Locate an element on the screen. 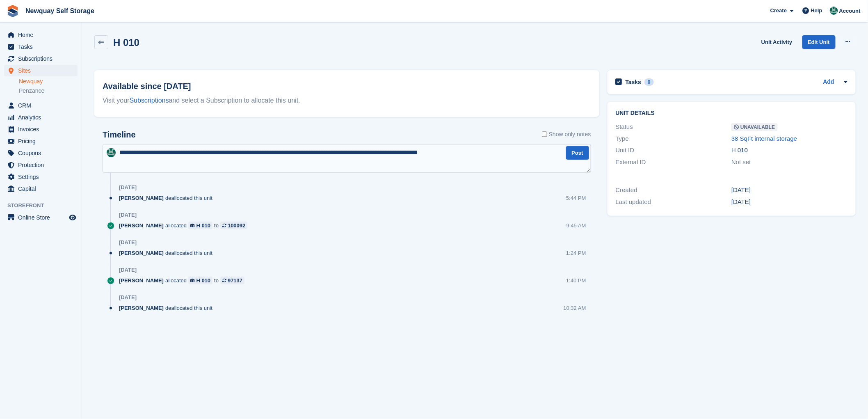 This screenshot has width=868, height=419. h2: Tasks is located at coordinates (633, 82).